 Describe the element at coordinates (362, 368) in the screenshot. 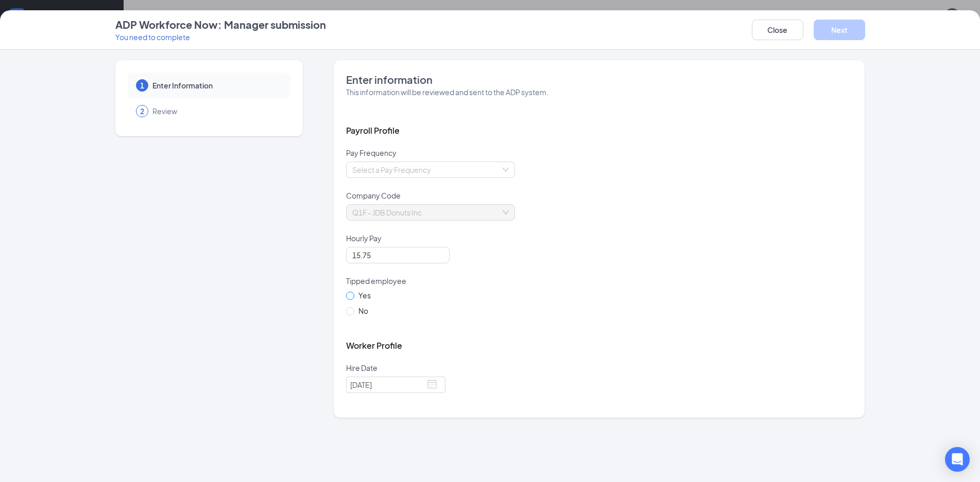

I see `p: Hire Date` at that location.